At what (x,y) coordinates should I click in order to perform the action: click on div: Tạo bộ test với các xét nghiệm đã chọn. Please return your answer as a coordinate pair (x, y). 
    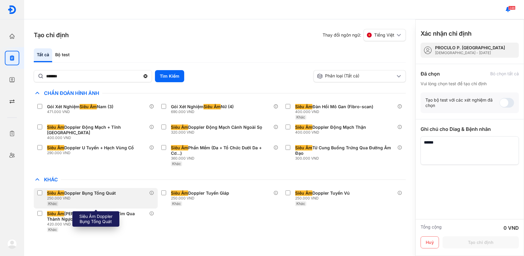
    Looking at the image, I should click on (463, 103).